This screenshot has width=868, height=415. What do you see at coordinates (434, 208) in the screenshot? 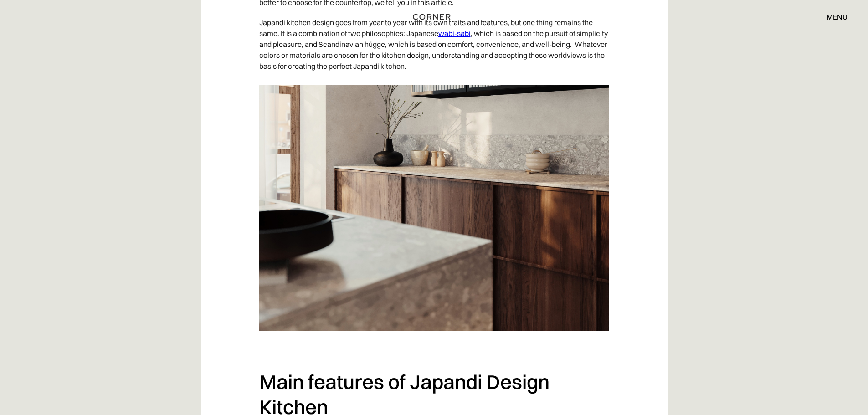
I see `img: Black upper cabinets with a glass facade over the dark oak base cabinets covered with Terrazo cou...` at bounding box center [434, 208].